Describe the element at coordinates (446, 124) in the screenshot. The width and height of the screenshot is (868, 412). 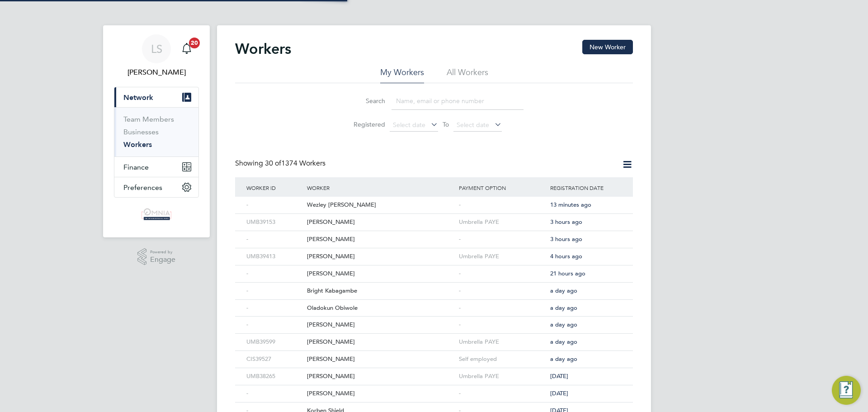
I see `span: To` at that location.